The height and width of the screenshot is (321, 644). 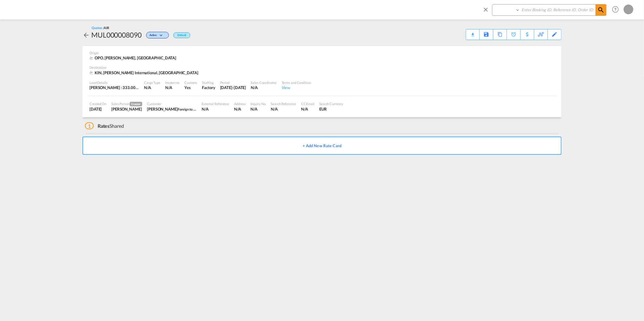 I want to click on div: View, so click(x=296, y=87).